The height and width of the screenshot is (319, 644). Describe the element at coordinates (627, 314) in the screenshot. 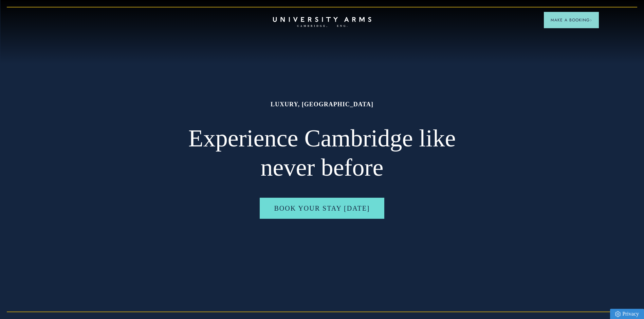

I see `a: Privacy` at that location.